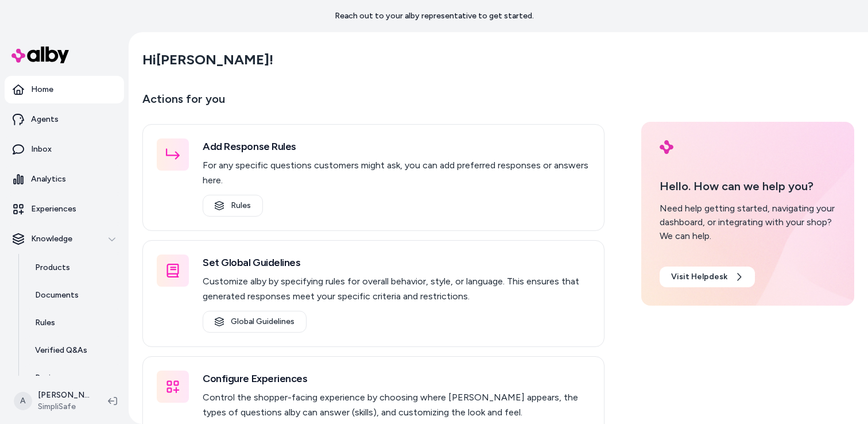 The image size is (868, 424). What do you see at coordinates (396, 173) in the screenshot?
I see `p: For any specific questions customers might ask, you can add preferred responses or answers here.` at bounding box center [396, 173].